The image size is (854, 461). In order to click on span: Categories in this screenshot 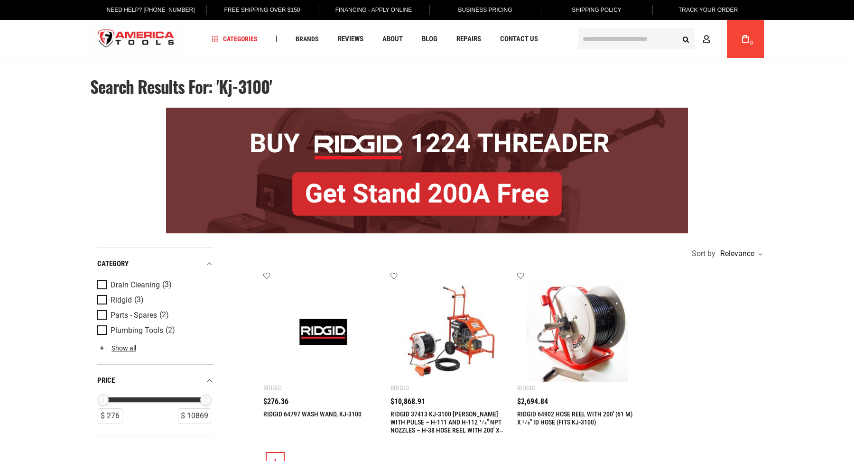, I will do `click(235, 39)`.